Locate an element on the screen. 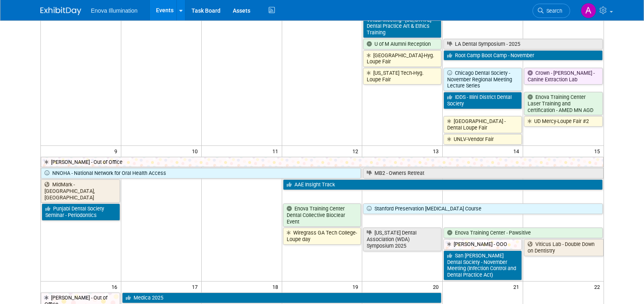 The height and width of the screenshot is (304, 644). span: 14 is located at coordinates (517, 151).